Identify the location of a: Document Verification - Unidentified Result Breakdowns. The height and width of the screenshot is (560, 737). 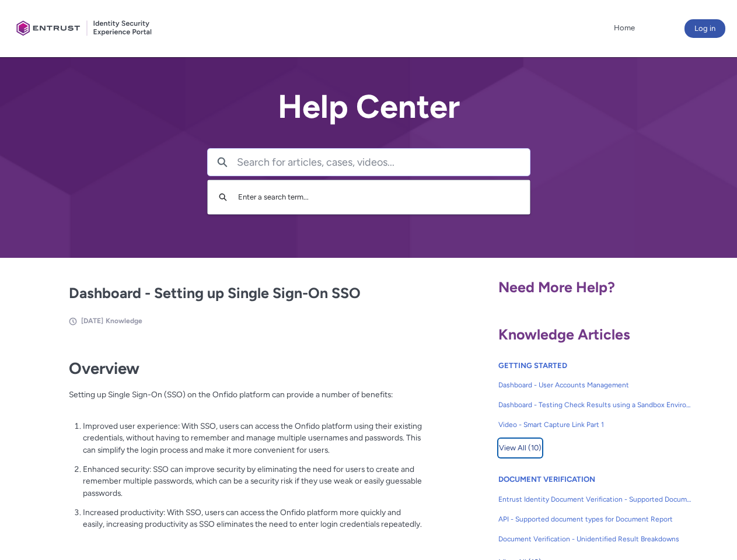
(595, 539).